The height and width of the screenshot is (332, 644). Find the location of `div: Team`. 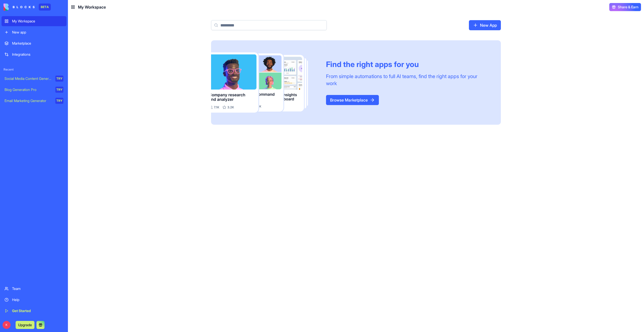

div: Team is located at coordinates (37, 288).